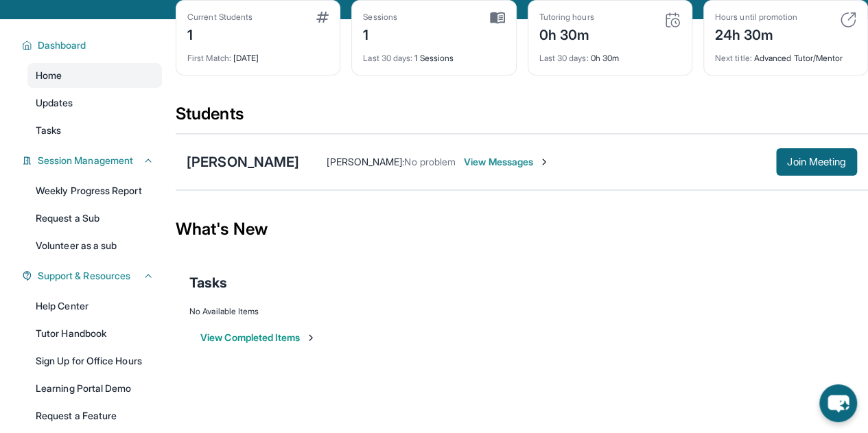 This screenshot has width=868, height=433. I want to click on div: 1 Sessions, so click(434, 54).